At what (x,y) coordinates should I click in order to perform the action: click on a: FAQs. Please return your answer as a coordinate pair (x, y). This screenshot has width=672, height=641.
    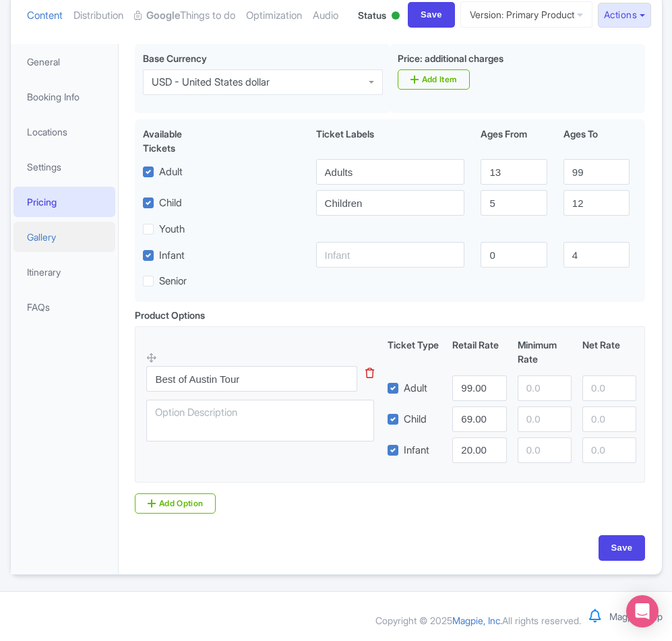
    Looking at the image, I should click on (64, 307).